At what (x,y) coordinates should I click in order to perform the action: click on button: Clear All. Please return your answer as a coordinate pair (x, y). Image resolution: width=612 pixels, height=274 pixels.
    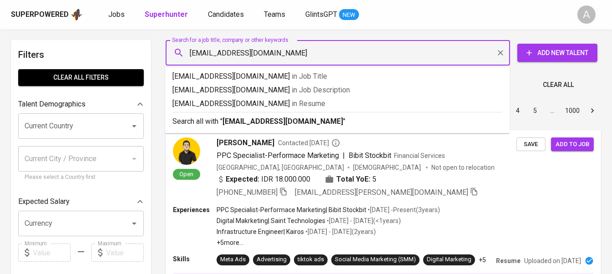
    Looking at the image, I should click on (558, 85).